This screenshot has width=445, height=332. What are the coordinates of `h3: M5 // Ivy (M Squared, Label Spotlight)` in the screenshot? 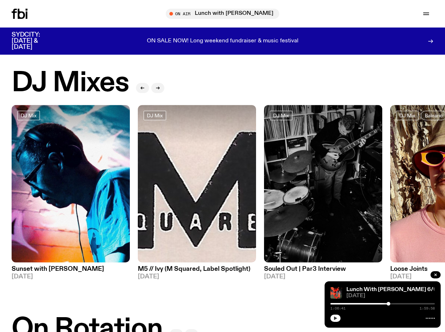 It's located at (197, 269).